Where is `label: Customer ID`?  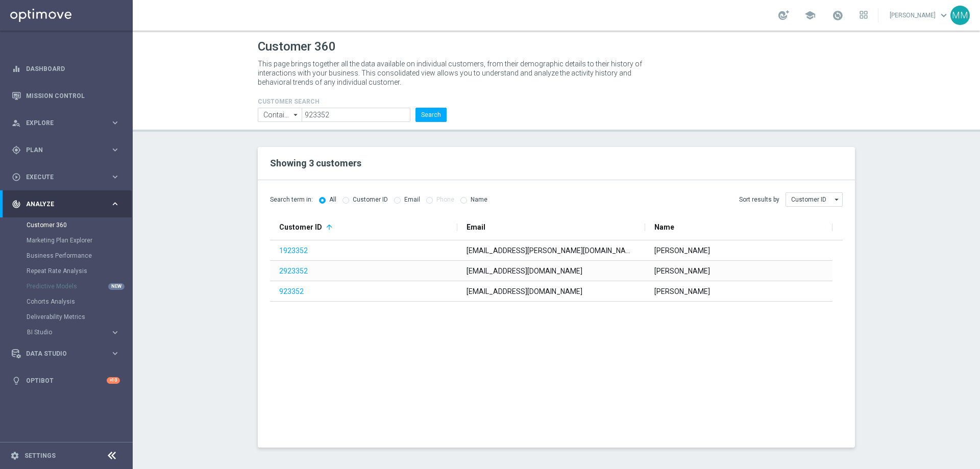
label: Customer ID is located at coordinates (370, 199).